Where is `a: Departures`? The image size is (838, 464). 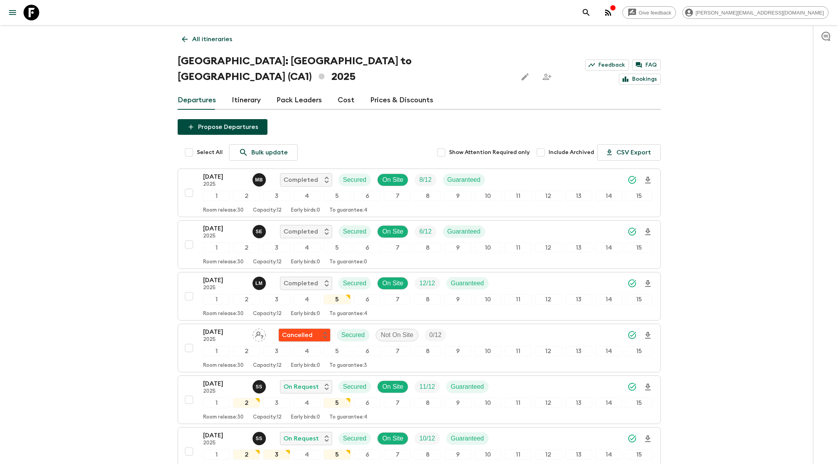 a: Departures is located at coordinates (197, 100).